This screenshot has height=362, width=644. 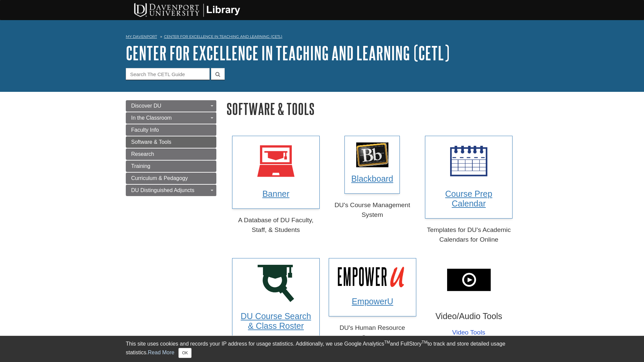 What do you see at coordinates (141, 37) in the screenshot?
I see `a: My Davenport` at bounding box center [141, 37].